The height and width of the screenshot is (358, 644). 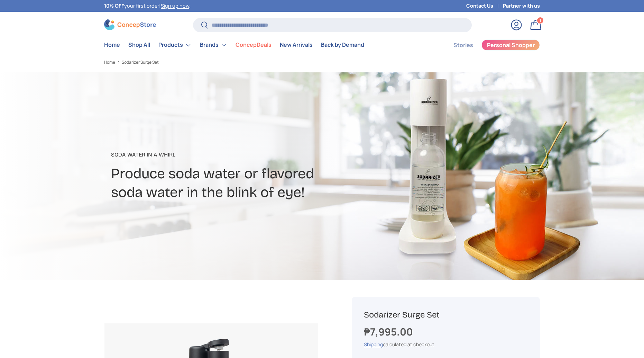 What do you see at coordinates (213, 45) in the screenshot?
I see `a: Brands` at bounding box center [213, 45].